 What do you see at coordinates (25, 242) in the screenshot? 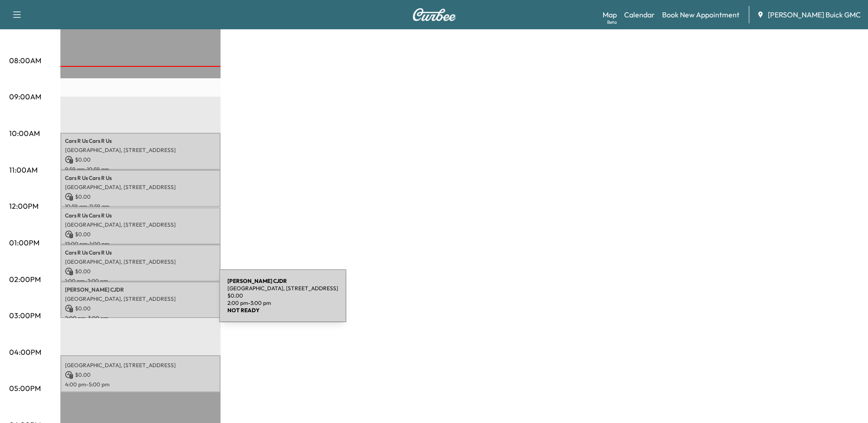
I see `p: 01:00PM` at bounding box center [25, 242].